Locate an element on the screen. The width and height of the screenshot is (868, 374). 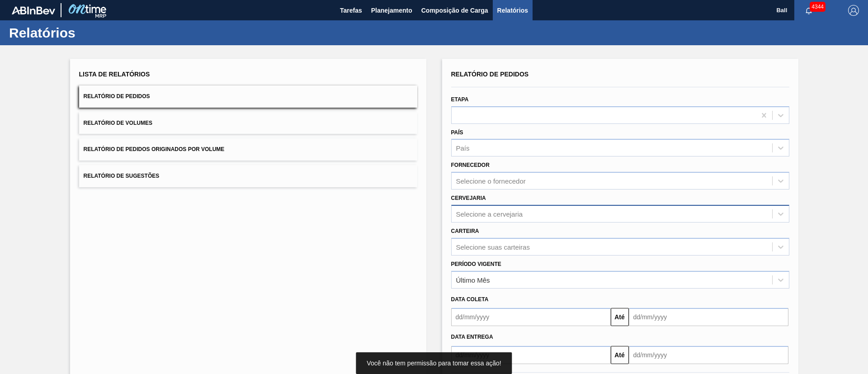
div: Selecione suas carteiras is located at coordinates (493, 246).